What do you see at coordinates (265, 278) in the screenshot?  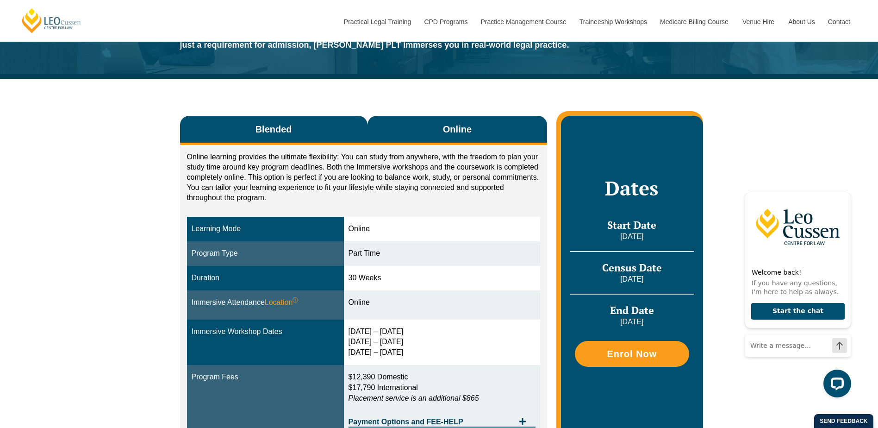 I see `div: Duration` at bounding box center [265, 278].